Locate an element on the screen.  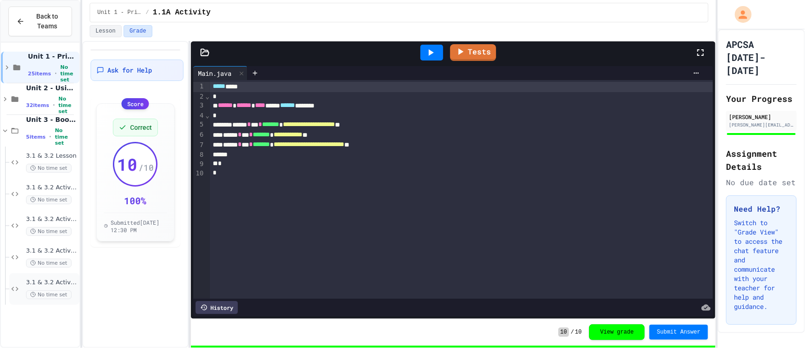
button: View grade is located at coordinates (617, 332).